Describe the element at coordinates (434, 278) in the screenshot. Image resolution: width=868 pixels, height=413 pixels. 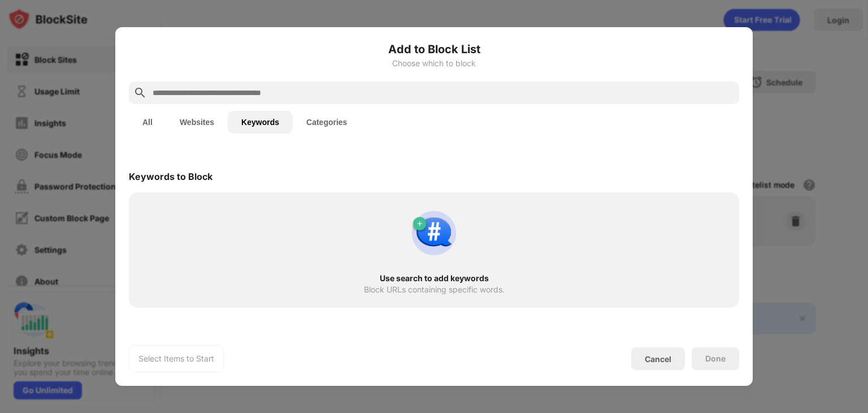
I see `div: Use search to add keywords` at that location.